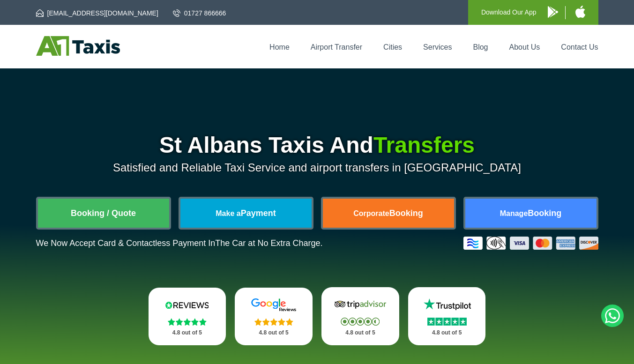 This screenshot has height=364, width=634. I want to click on span: Corporate, so click(371, 213).